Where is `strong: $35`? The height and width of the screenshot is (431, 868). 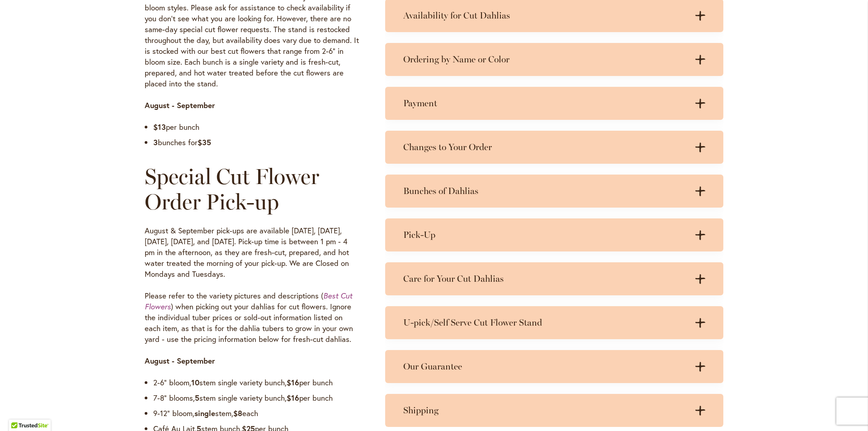 strong: $35 is located at coordinates (204, 142).